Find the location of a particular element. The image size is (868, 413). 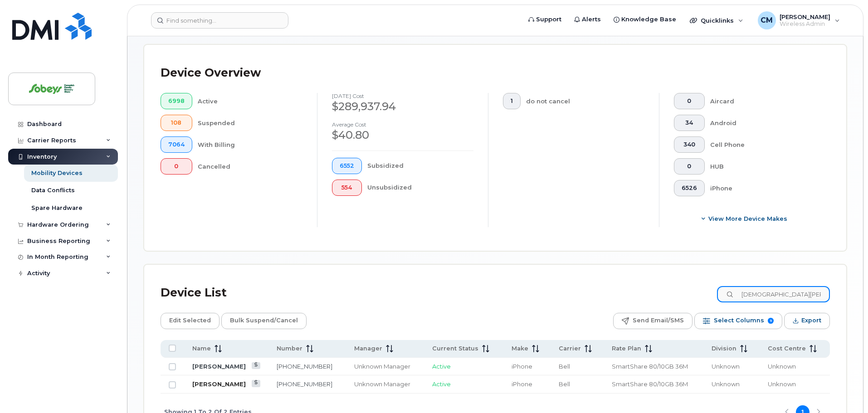

button: 1 is located at coordinates (511, 101).